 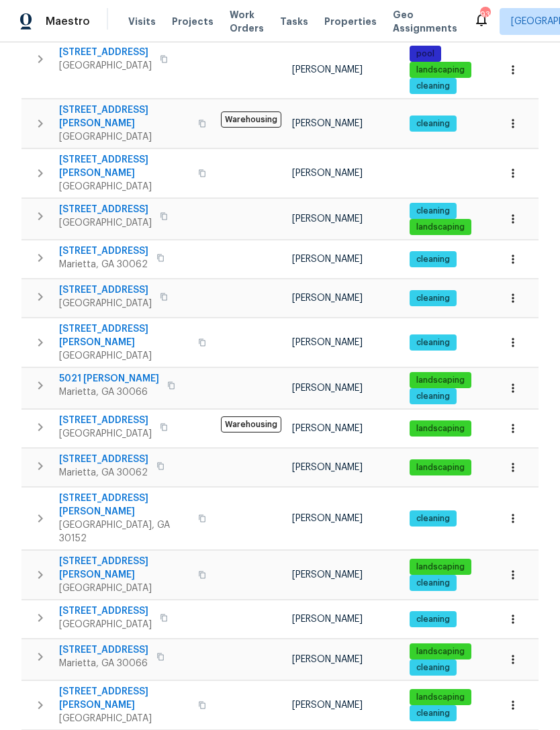 I want to click on span: Geo Assignments, so click(x=425, y=21).